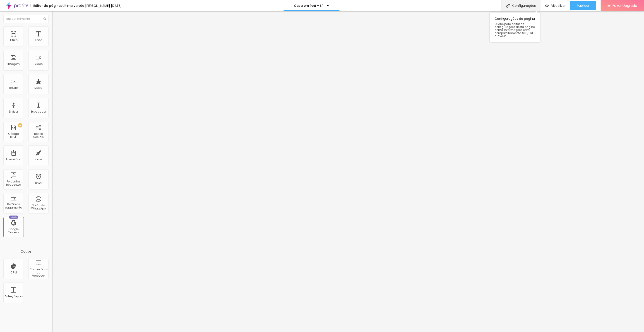 The width and height of the screenshot is (644, 332). Describe the element at coordinates (39, 111) in the screenshot. I see `div: Espaçador` at that location.